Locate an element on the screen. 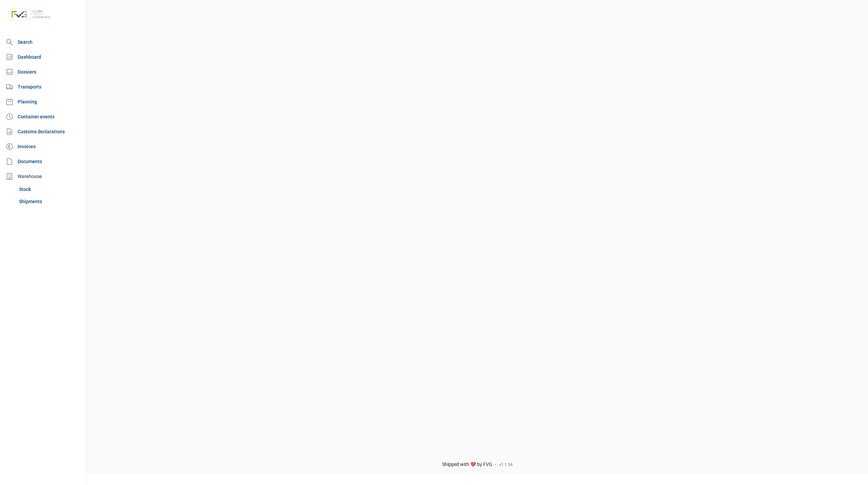 This screenshot has height=485, width=868. a: Dashboard is located at coordinates (43, 57).